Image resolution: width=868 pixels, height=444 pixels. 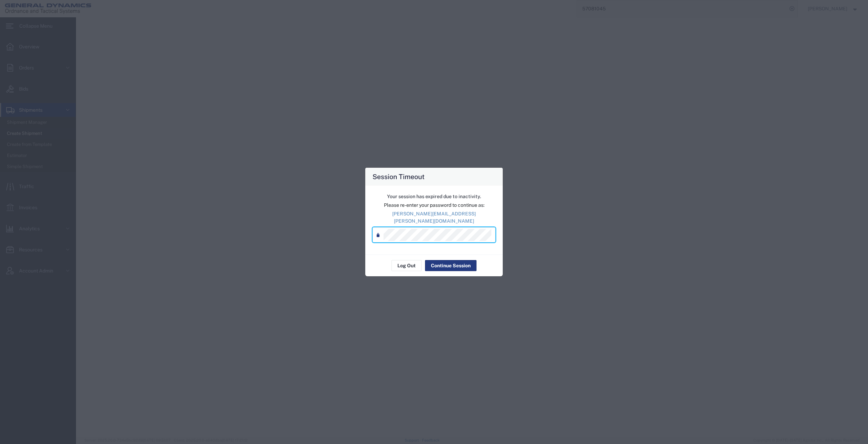 What do you see at coordinates (434, 196) in the screenshot?
I see `p: Your session has expired due to inactivity.` at bounding box center [434, 196].